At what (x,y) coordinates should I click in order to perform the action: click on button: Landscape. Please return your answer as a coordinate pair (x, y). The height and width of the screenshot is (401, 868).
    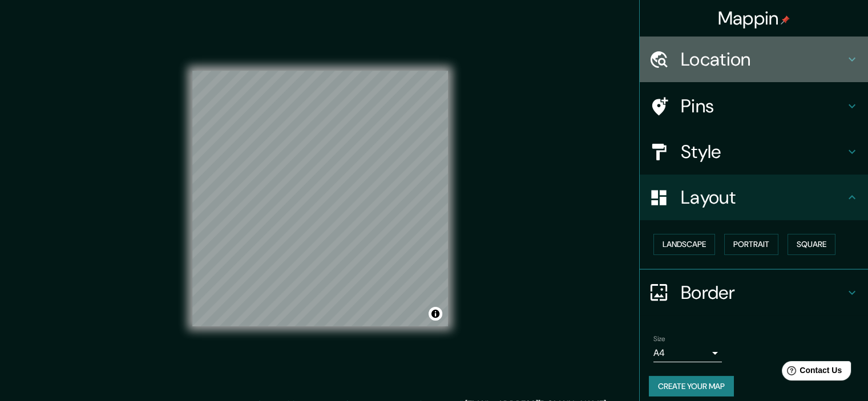
    Looking at the image, I should click on (684, 244).